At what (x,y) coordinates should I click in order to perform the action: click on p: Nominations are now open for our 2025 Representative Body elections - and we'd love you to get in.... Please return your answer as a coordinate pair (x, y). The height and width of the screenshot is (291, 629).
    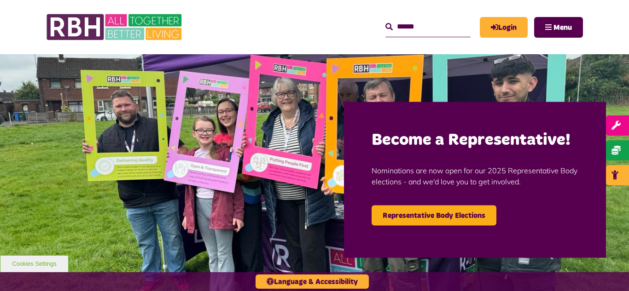
    Looking at the image, I should click on (474, 176).